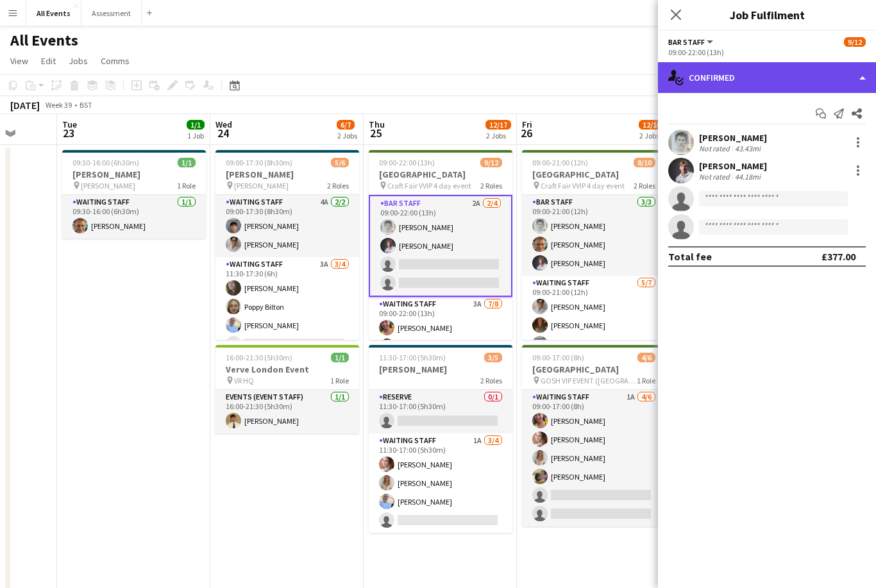 This screenshot has height=588, width=876. What do you see at coordinates (441, 412) in the screenshot?
I see `app-card-role: Reserve0/111:30-17:00 (5h30m)` at bounding box center [441, 412].